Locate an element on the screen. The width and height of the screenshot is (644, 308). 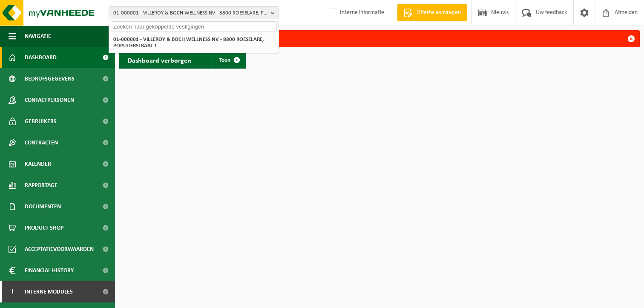
span: Documenten is located at coordinates (42, 207).